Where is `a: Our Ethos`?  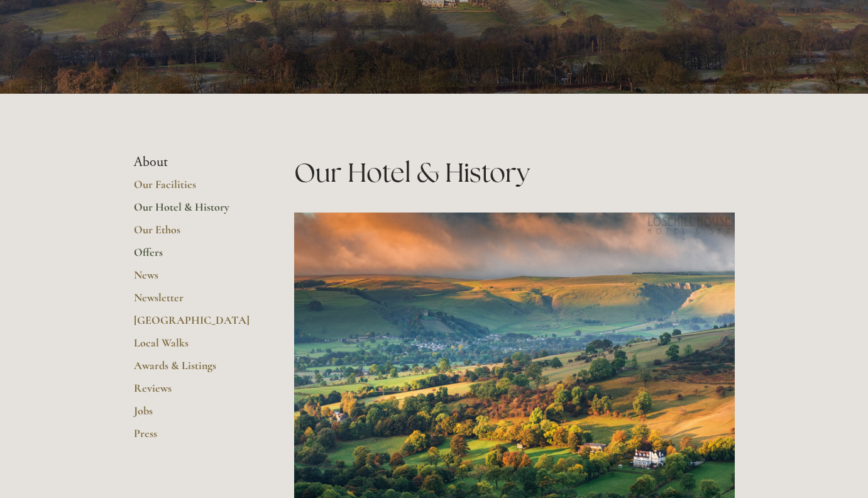
a: Our Ethos is located at coordinates (193, 234).